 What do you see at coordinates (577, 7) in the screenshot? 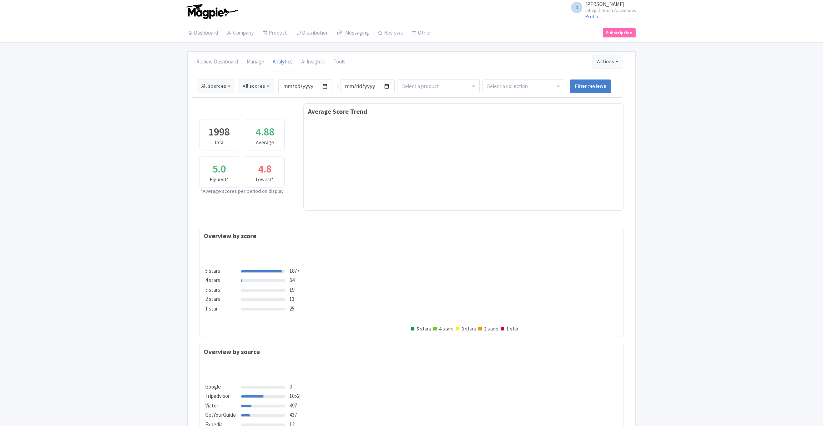
I see `span: D` at bounding box center [577, 7].